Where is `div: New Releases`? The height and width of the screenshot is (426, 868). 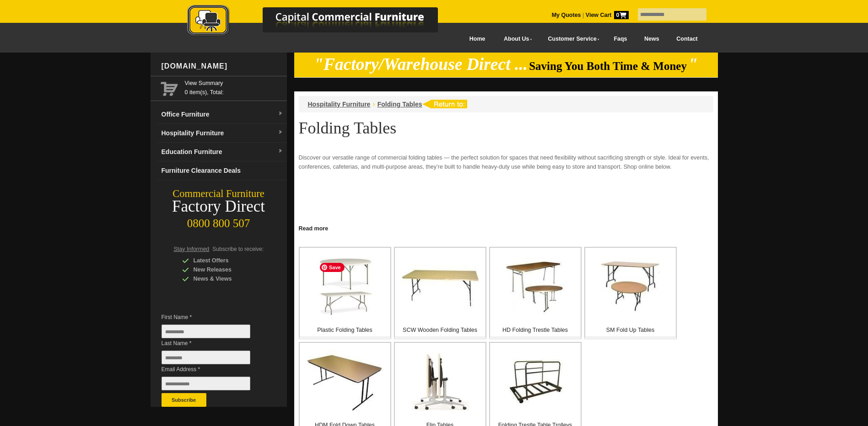 div: New Releases is located at coordinates (226, 270).